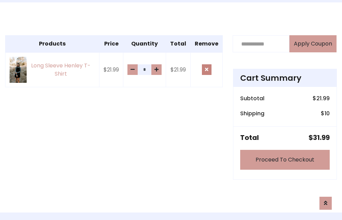 This screenshot has width=342, height=220. Describe the element at coordinates (313, 44) in the screenshot. I see `button: Apply Coupon` at that location.